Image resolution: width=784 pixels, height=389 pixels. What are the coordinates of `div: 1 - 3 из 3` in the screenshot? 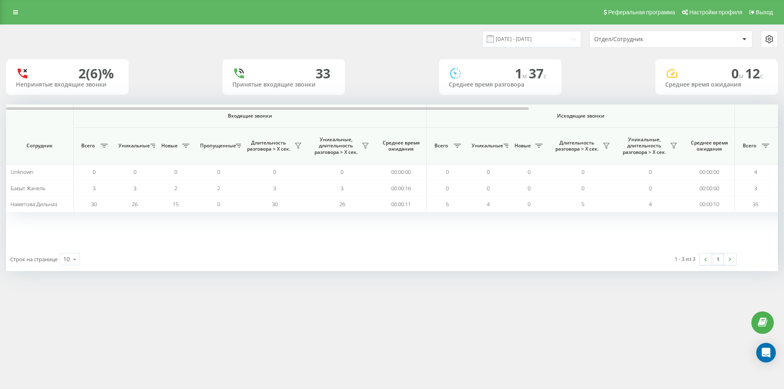 It's located at (685, 259).